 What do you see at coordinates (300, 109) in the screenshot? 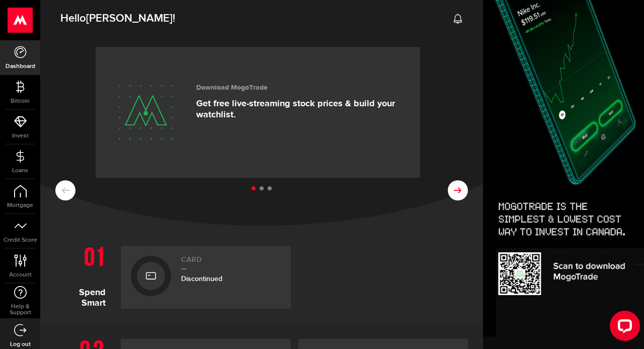
I see `p: Get free live-streaming stock prices & build your watchlist.` at bounding box center [300, 109].